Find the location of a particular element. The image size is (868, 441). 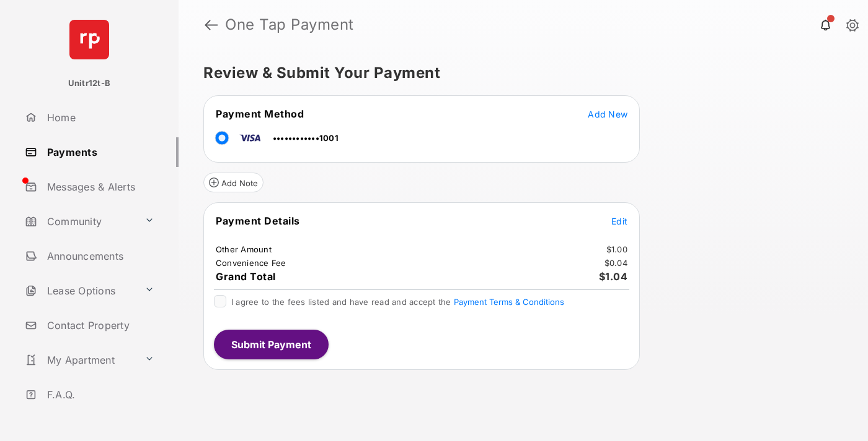

span: Add New is located at coordinates (607, 114).